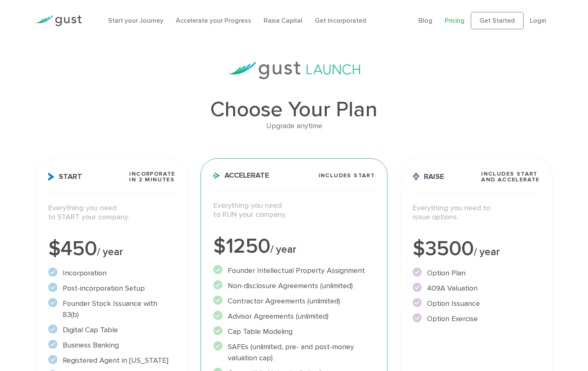 The width and height of the screenshot is (588, 371). Describe the element at coordinates (294, 316) in the screenshot. I see `li: Advisor Agreements (unlimited)` at that location.